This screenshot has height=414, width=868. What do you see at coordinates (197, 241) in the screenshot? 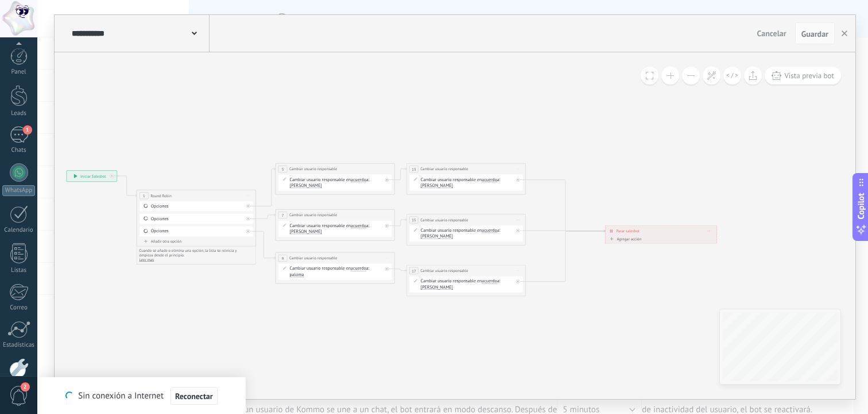
I see `div: Añadir otra opción` at bounding box center [197, 241].